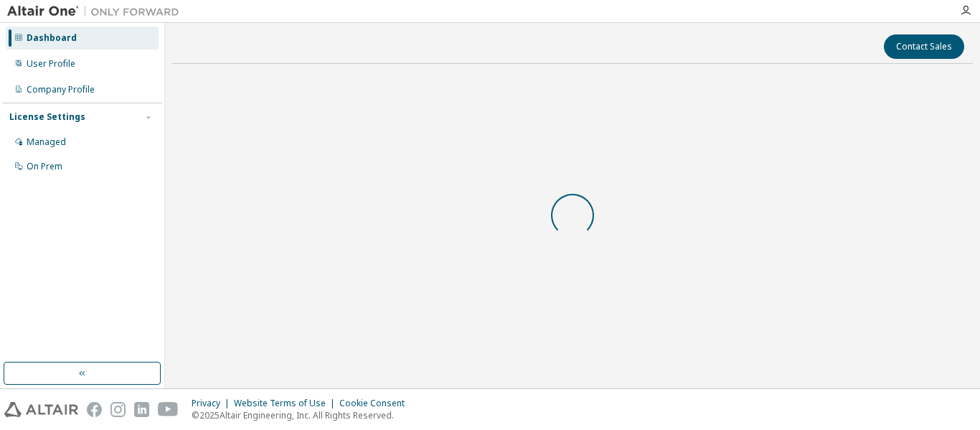  What do you see at coordinates (302, 414) in the screenshot?
I see `p: © 2025 Altair Engineering, Inc. All Rights Reserved.` at bounding box center [302, 414].